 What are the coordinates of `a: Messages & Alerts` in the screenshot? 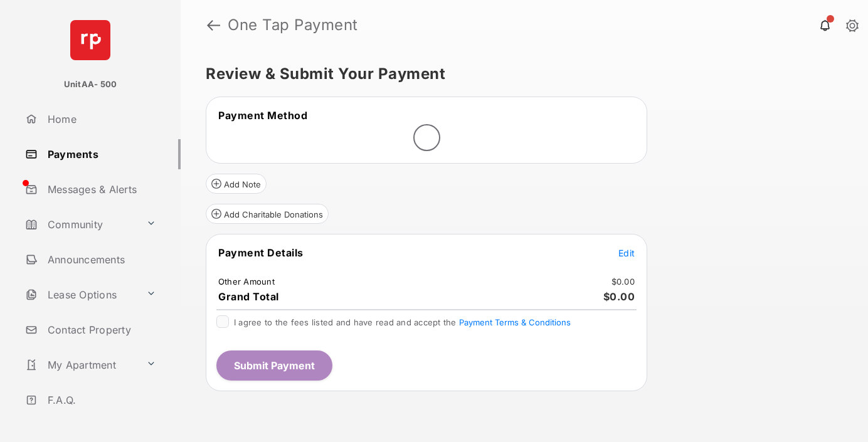 It's located at (101, 189).